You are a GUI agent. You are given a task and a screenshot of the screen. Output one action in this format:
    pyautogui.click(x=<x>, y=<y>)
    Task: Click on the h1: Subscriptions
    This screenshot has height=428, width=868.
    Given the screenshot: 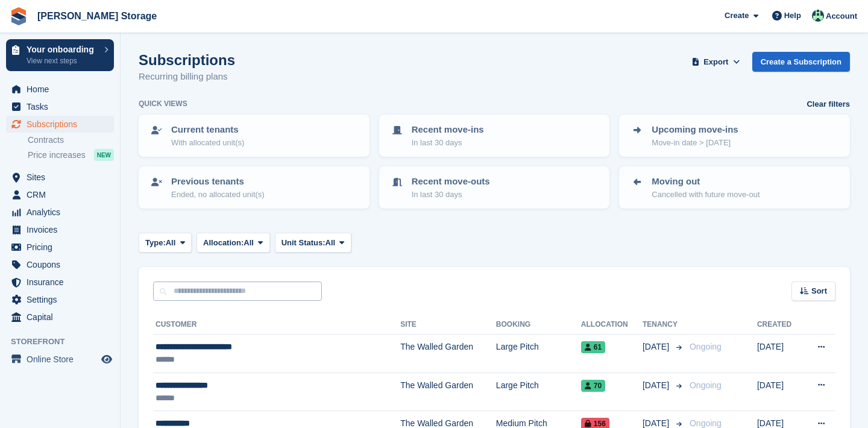 What is the action you would take?
    pyautogui.click(x=187, y=60)
    